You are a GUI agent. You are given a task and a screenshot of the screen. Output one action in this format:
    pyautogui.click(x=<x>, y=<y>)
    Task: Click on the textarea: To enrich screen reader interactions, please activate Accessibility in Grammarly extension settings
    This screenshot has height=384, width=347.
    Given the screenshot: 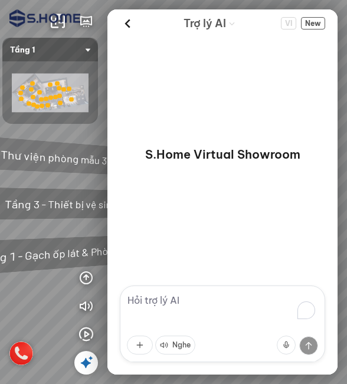 What is the action you would take?
    pyautogui.click(x=223, y=324)
    